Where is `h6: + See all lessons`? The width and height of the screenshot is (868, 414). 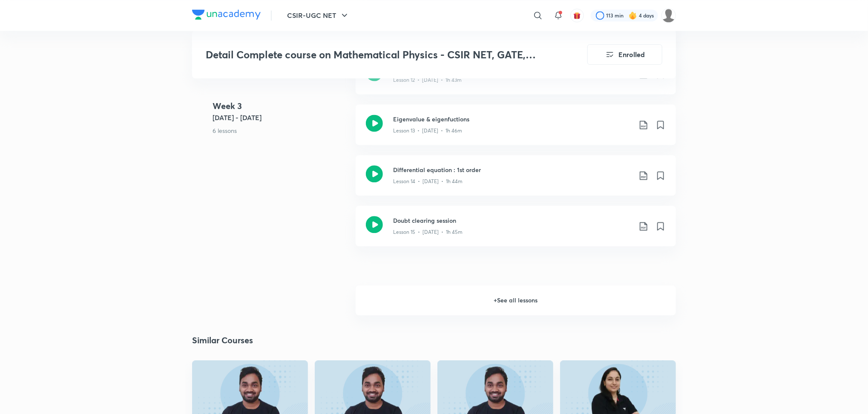
h6: + See all lessons is located at coordinates (516, 300).